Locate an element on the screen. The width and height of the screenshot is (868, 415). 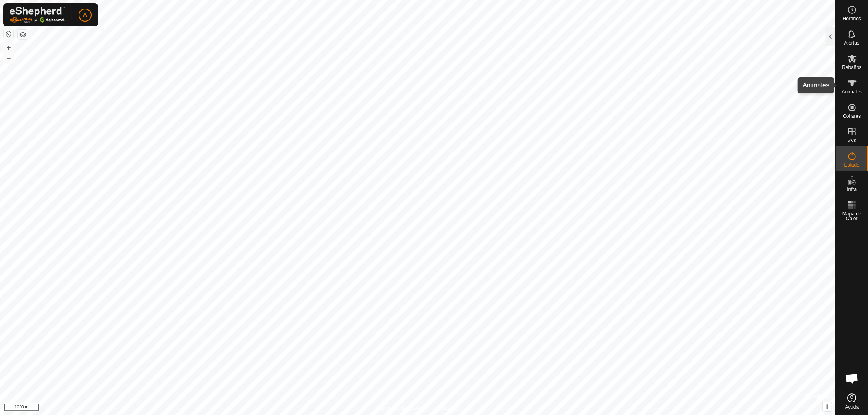
span: VVs is located at coordinates (852, 141).